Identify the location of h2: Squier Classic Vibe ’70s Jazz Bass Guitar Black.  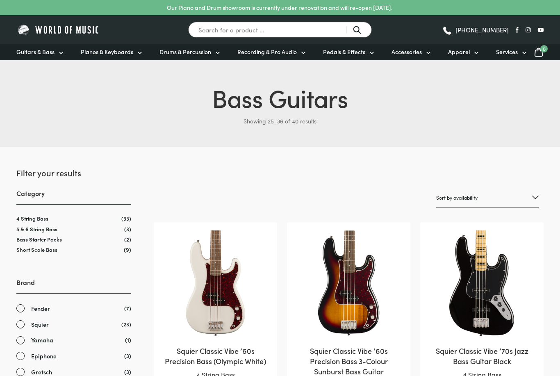
(482, 356).